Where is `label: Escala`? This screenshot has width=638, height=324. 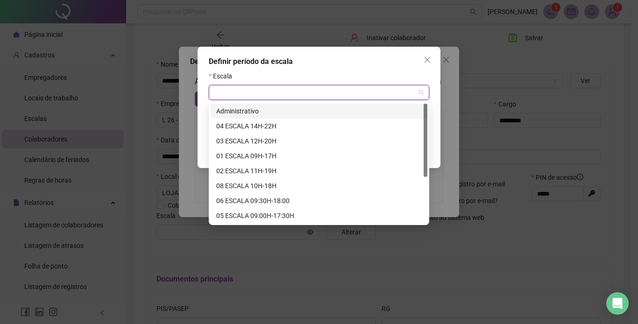
label: Escala is located at coordinates (223, 76).